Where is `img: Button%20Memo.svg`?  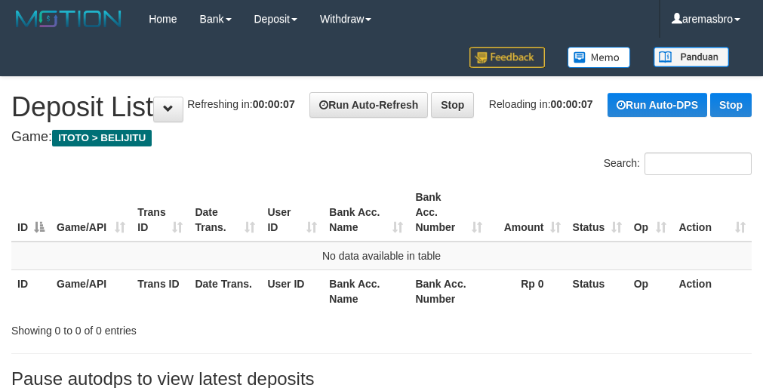 img: Button%20Memo.svg is located at coordinates (599, 57).